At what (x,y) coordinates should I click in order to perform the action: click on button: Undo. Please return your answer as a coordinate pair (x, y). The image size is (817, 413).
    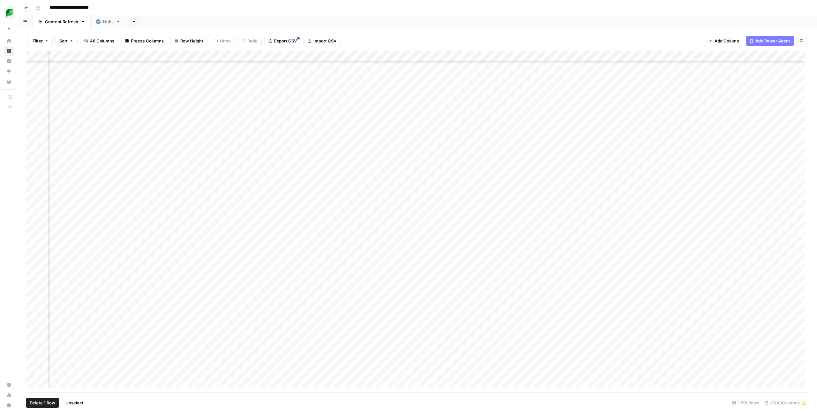
    Looking at the image, I should click on (223, 41).